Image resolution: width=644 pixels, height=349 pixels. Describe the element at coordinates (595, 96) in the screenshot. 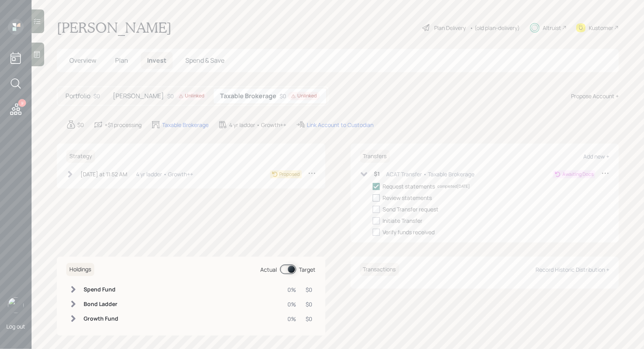

I see `div: Propose Account +` at that location.